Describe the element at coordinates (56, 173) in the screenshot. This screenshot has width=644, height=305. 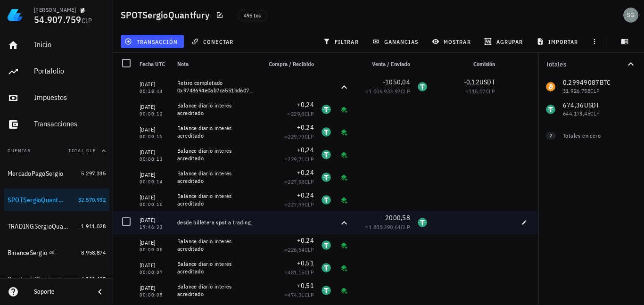
I see `a: MercadoPagoSergio 5.297.335` at that location.